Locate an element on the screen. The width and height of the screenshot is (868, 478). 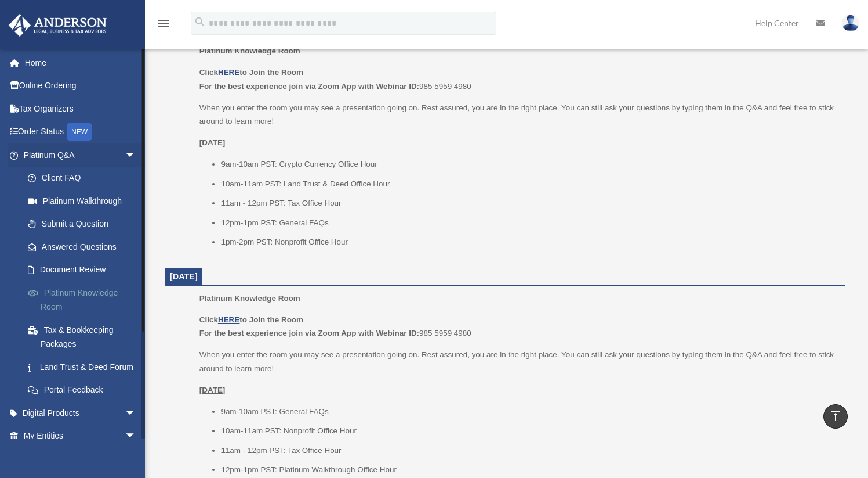
a: Answered Questions is located at coordinates (85, 246).